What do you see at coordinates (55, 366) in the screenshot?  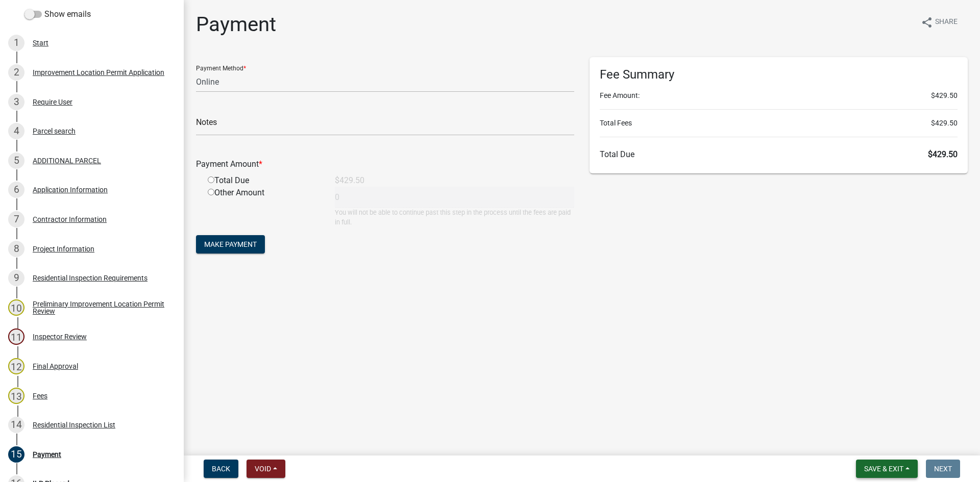 I see `div: Final Approval` at bounding box center [55, 366].